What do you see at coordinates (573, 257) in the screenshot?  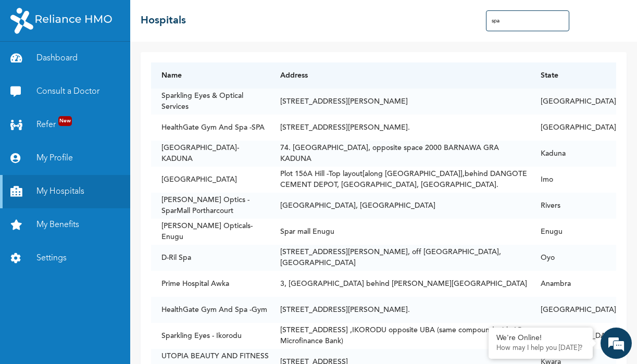 I see `td: Oyo` at bounding box center [573, 257].